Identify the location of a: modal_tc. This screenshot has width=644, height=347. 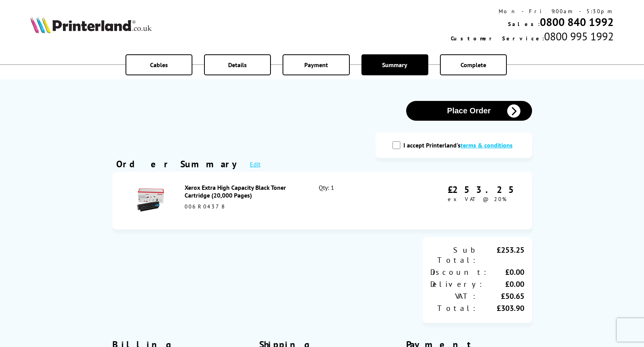
(487, 145).